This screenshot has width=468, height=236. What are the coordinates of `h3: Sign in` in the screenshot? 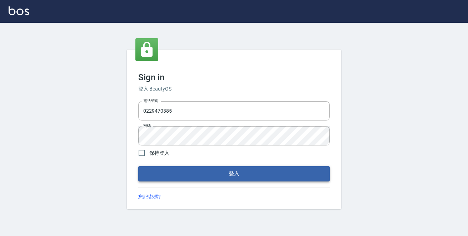 It's located at (234, 77).